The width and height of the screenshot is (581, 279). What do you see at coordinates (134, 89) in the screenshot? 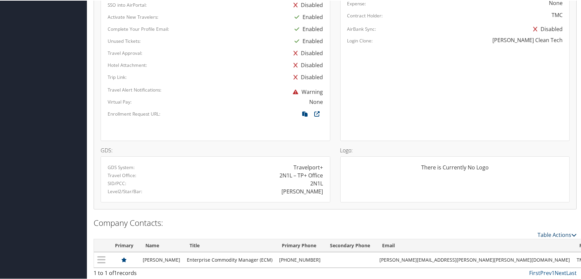
I see `label: Travel Alert Notifications:` at bounding box center [134, 89].